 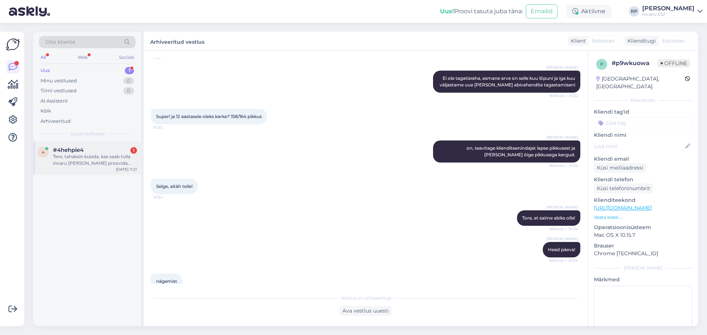 What do you see at coordinates (126, 57) in the screenshot?
I see `div: Socials` at bounding box center [126, 57].